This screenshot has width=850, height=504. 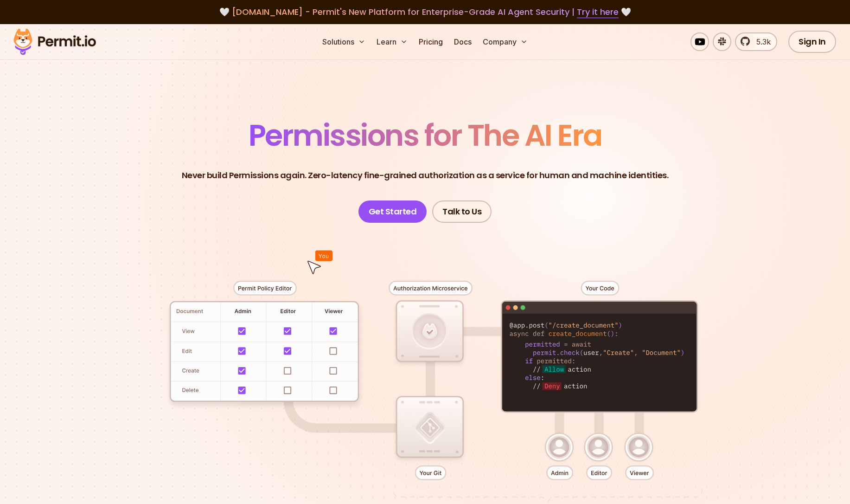 What do you see at coordinates (431, 42) in the screenshot?
I see `a: Pricing` at bounding box center [431, 42].